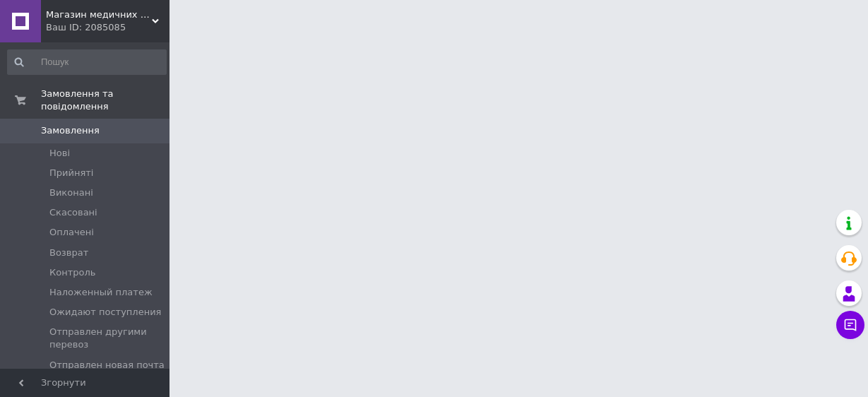 The image size is (868, 397). What do you see at coordinates (60, 153) in the screenshot?
I see `span: Нові` at bounding box center [60, 153].